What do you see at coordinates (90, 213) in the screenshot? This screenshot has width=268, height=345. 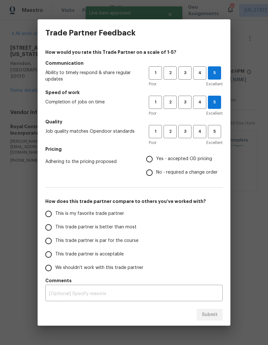 I see `span: This is my favorite trade partner` at bounding box center [90, 213].